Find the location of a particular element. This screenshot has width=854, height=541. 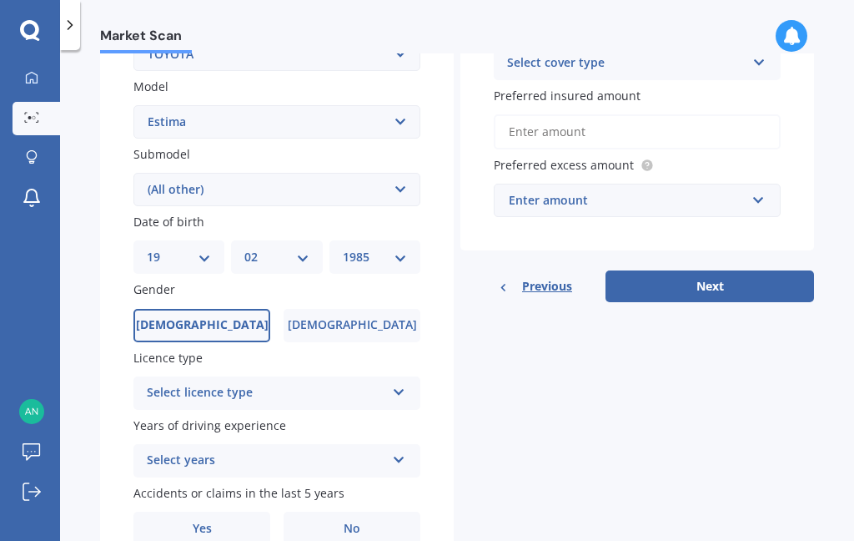

span: Market Scan is located at coordinates (146, 38).